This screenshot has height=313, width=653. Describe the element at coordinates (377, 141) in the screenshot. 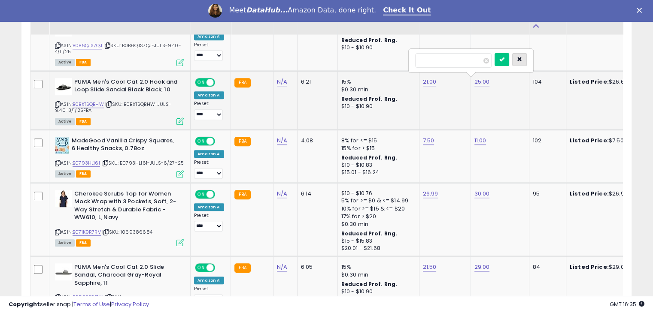

I see `div: 8% for <= $15` at that location.